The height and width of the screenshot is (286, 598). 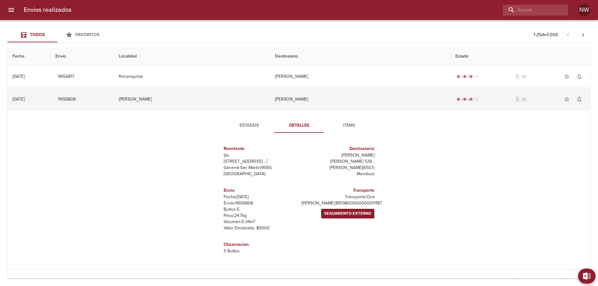 What do you see at coordinates (338, 197) in the screenshot?
I see `p: Transporte: Oca` at bounding box center [338, 197].